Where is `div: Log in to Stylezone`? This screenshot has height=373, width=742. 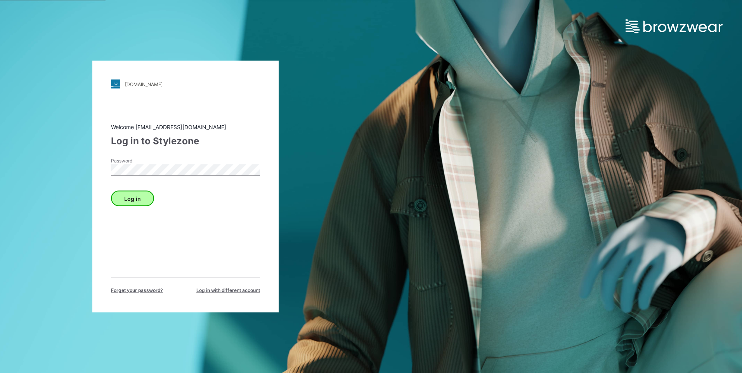
div: Log in to Stylezone is located at coordinates (185, 141).